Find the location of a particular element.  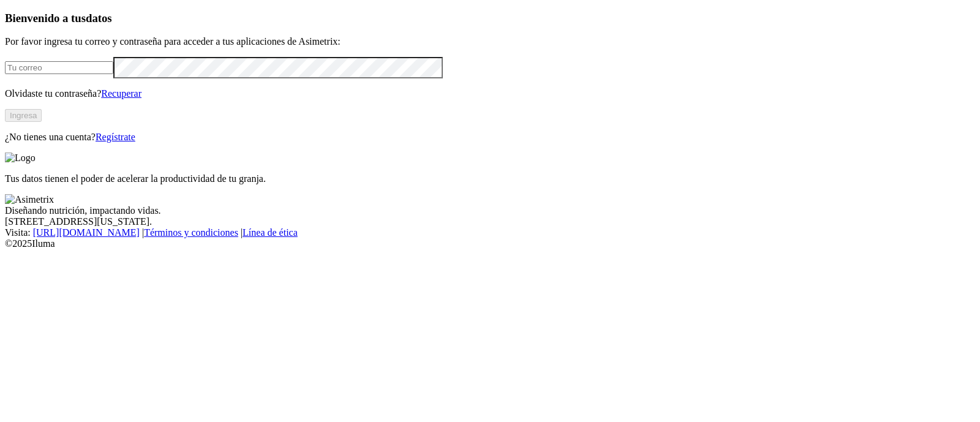

div: Diseñando nutrición, impactando vidas. is located at coordinates (490, 211).